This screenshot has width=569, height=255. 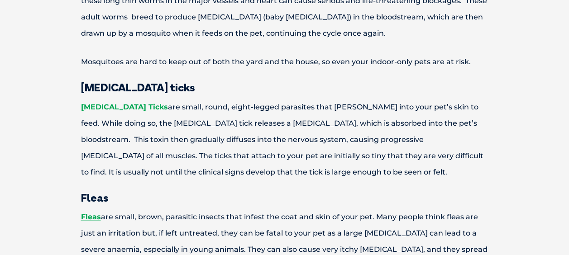 What do you see at coordinates (285, 62) in the screenshot?
I see `p: Mosquitoes are hard to keep out of both the yard and the house, so even your indoor-only pets are...` at bounding box center [285, 62].